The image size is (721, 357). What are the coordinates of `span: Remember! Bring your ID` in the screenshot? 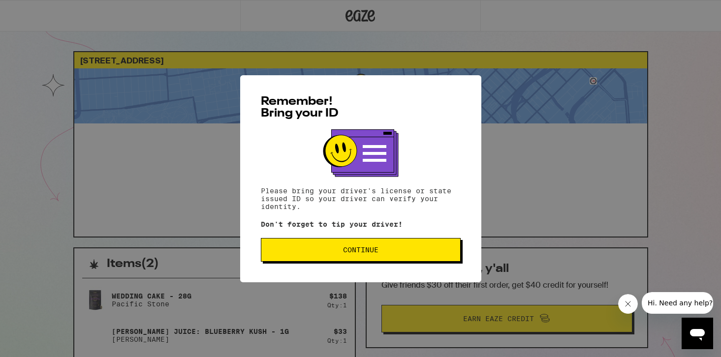 It's located at (300, 108).